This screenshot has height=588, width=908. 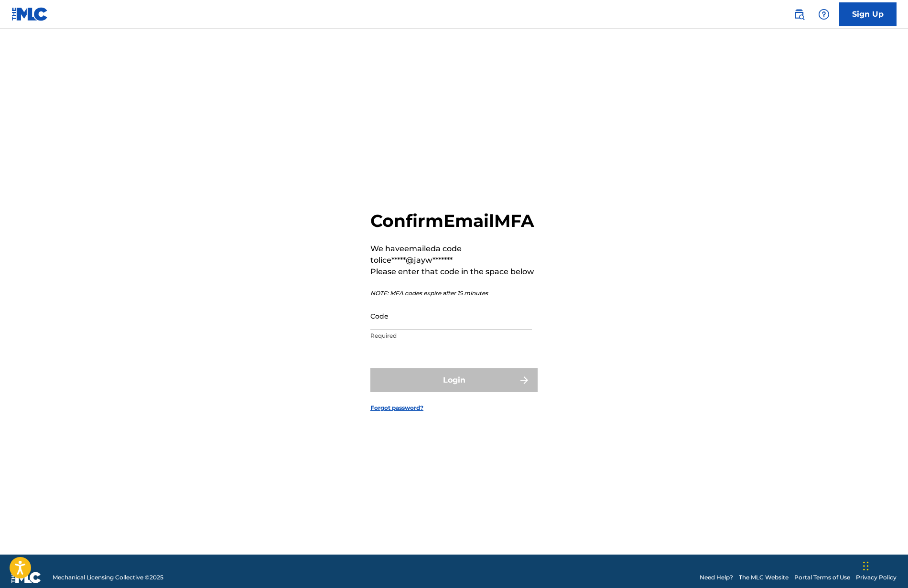 What do you see at coordinates (454, 221) in the screenshot?
I see `h2: Confirm Email MFA` at bounding box center [454, 221].